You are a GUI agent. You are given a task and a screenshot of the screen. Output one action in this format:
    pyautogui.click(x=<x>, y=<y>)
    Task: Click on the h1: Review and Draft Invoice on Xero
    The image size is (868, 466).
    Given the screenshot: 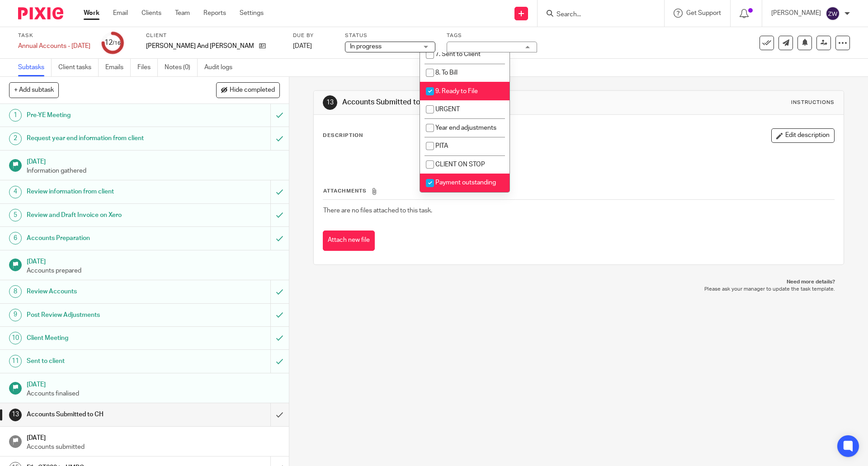 What is the action you would take?
    pyautogui.click(x=105, y=215)
    